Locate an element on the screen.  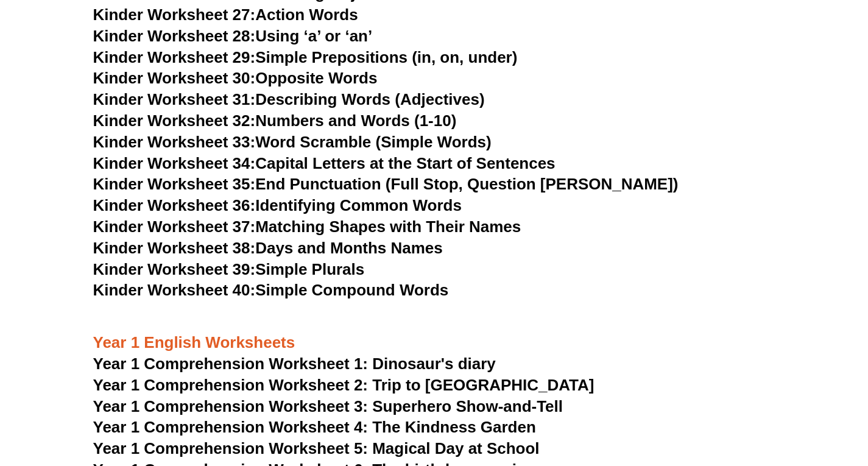
span: Kinder Worksheet 27: is located at coordinates (174, 14).